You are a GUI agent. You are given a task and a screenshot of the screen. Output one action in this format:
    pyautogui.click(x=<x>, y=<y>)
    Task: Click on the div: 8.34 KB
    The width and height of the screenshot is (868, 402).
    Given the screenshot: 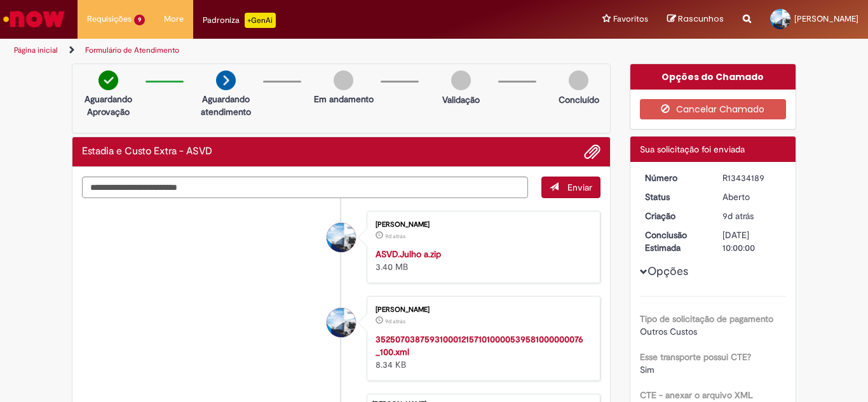 What is the action you would take?
    pyautogui.click(x=481, y=352)
    